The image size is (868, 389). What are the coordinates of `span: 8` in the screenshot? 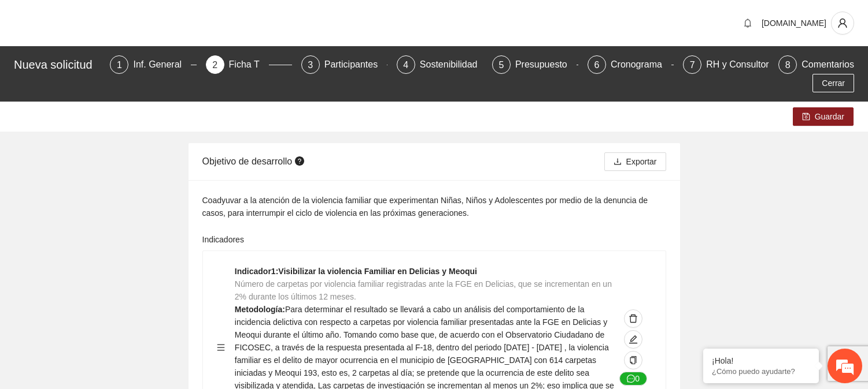 It's located at (788, 65).